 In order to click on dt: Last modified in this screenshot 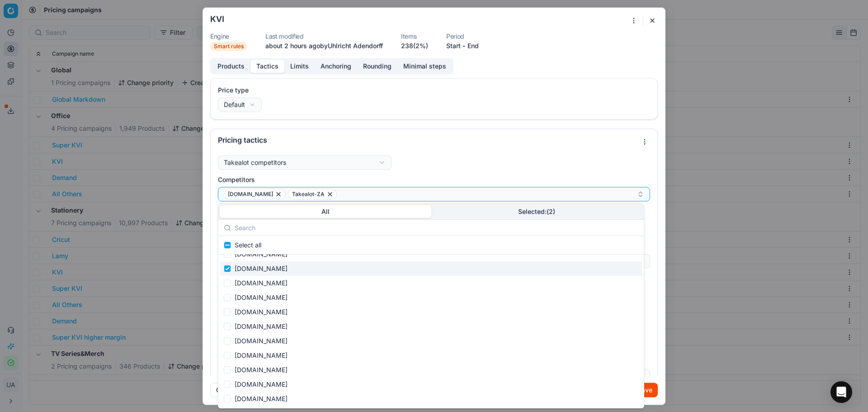, I will do `click(324, 36)`.